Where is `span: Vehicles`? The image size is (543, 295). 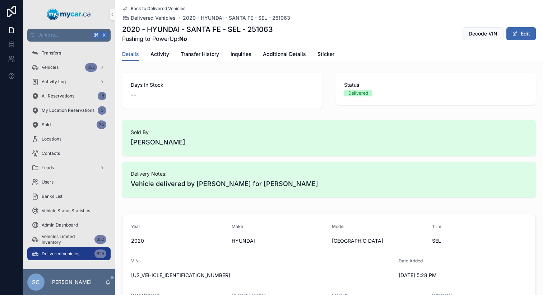 span: Vehicles is located at coordinates (50, 67).